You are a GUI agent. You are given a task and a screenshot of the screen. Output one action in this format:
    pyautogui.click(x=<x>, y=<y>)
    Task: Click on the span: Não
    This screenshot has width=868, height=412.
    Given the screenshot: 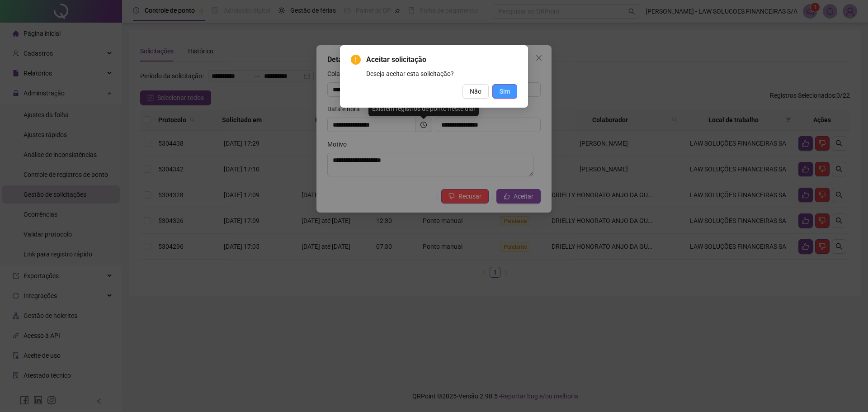 What is the action you would take?
    pyautogui.click(x=476, y=91)
    